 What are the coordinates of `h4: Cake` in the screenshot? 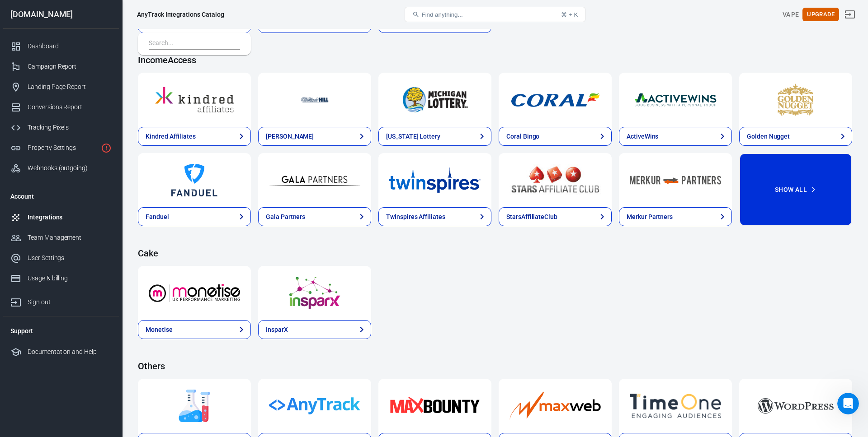 It's located at (495, 253).